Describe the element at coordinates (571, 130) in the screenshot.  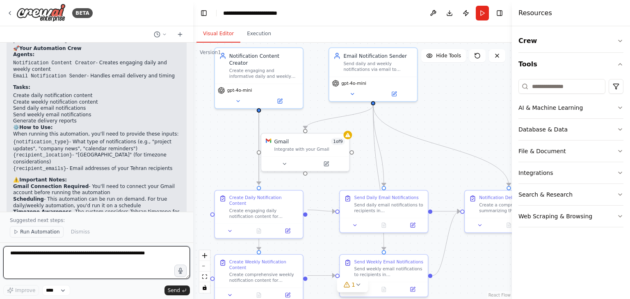
I see `button: Database & Data` at that location.